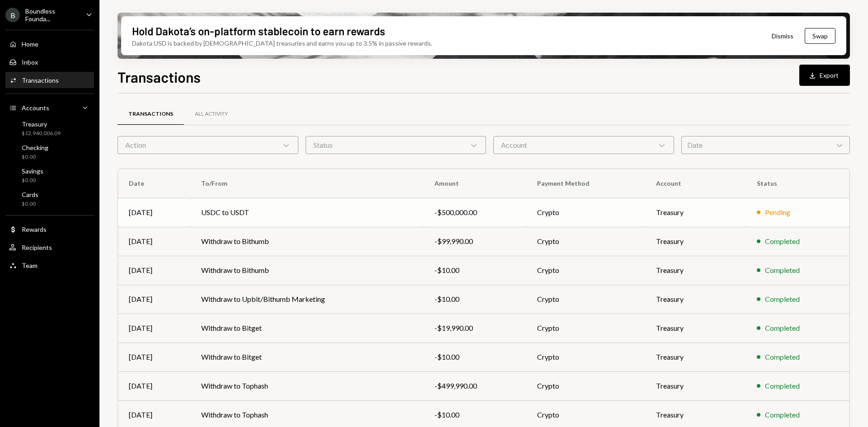 The height and width of the screenshot is (427, 868). Describe the element at coordinates (777, 213) in the screenshot. I see `div: Pending` at that location.